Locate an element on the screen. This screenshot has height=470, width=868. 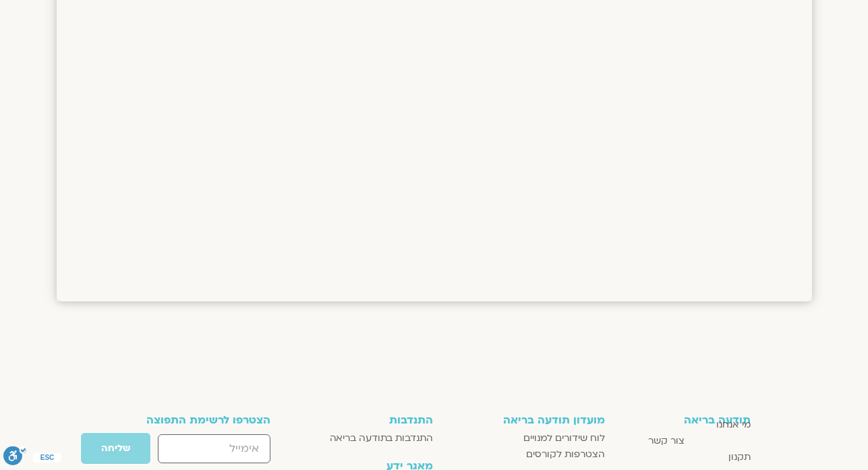
h3: מועדון תודעה בריאה is located at coordinates (525, 420).